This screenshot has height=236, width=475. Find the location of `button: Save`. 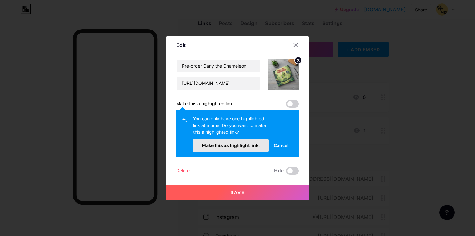

button: Save is located at coordinates (237, 192).